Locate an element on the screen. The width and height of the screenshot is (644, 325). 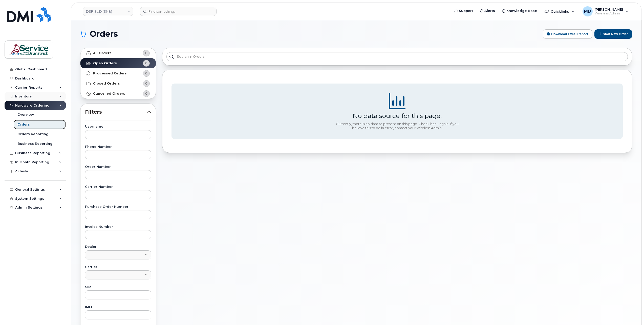
button: Start New Order is located at coordinates (613, 34).